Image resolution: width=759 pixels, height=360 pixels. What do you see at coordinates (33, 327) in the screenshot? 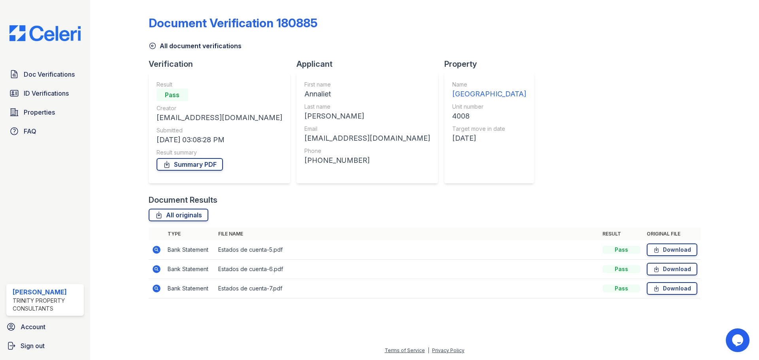
I see `span: Account` at bounding box center [33, 327].